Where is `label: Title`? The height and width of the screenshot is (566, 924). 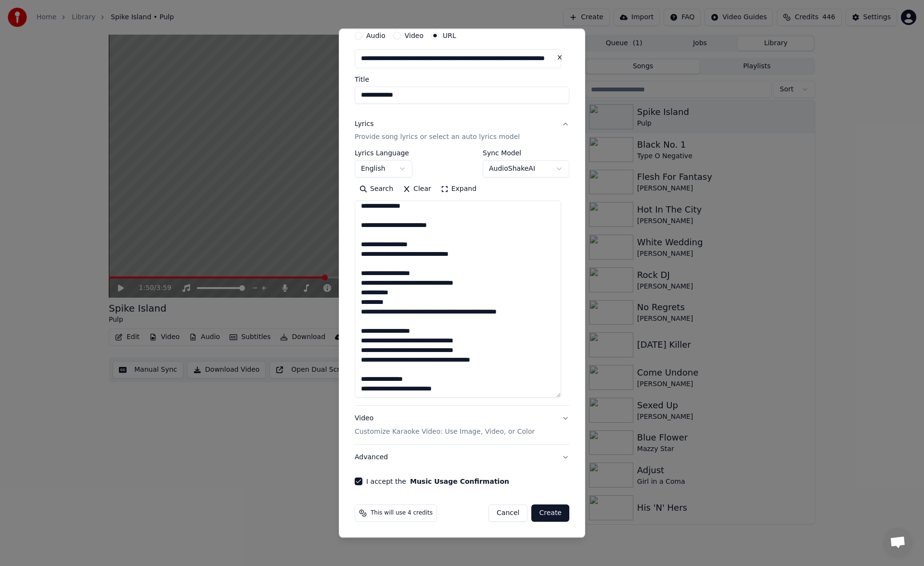
label: Title is located at coordinates (462, 79).